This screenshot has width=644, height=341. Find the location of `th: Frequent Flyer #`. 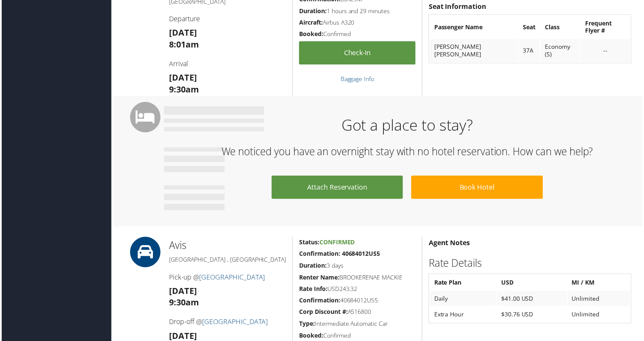

th: Frequent Flyer # is located at coordinates (606, 27).